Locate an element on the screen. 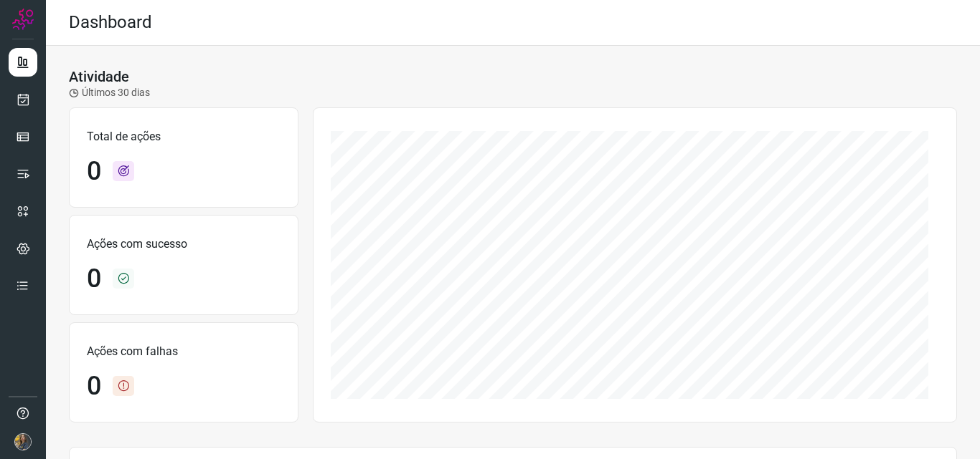 The width and height of the screenshot is (980, 459). p: Total de ações is located at coordinates (183, 137).